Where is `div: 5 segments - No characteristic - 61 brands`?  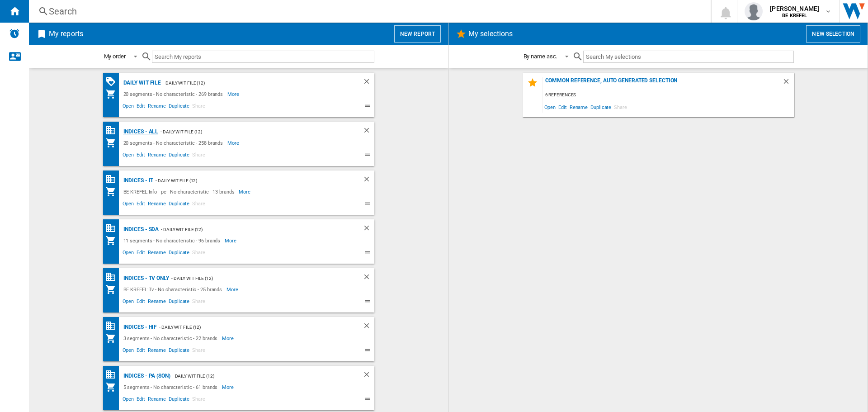 div: 5 segments - No characteristic - 61 brands is located at coordinates (172, 387).